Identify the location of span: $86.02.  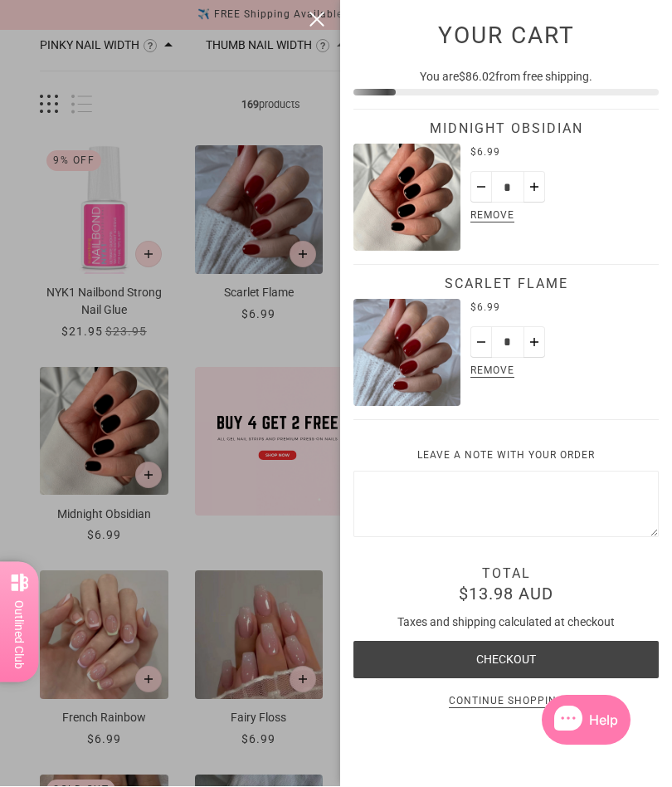
(477, 78).